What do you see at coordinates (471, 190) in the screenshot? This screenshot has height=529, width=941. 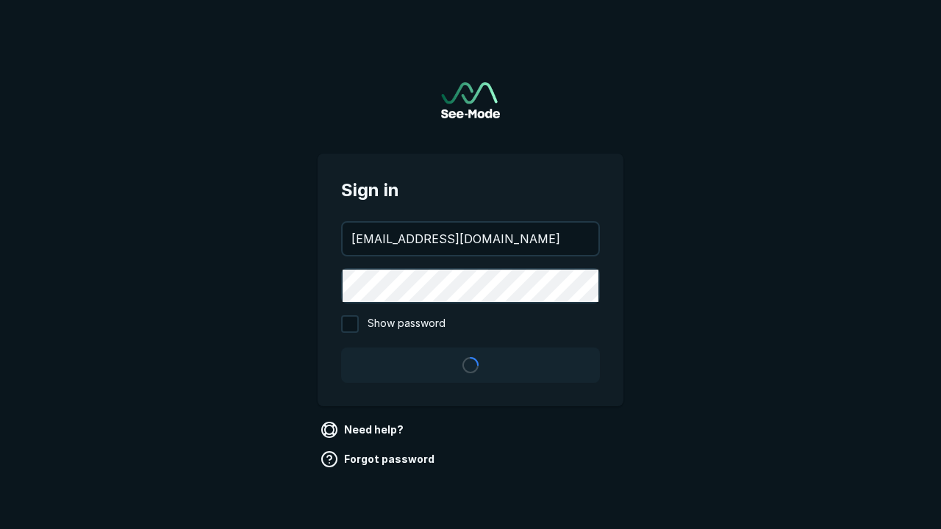 I see `span: Sign in` at bounding box center [471, 190].